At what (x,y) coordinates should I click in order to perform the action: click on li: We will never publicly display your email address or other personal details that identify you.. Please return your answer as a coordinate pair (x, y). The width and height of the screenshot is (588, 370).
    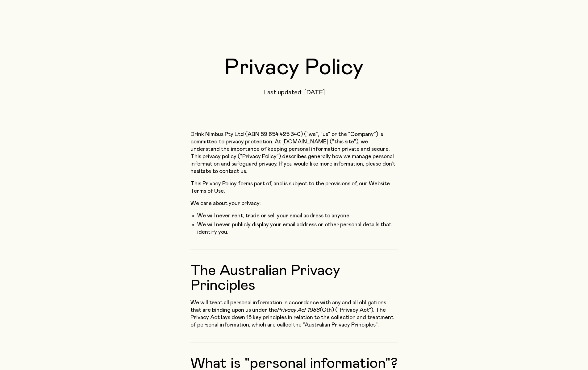
    Looking at the image, I should click on (297, 228).